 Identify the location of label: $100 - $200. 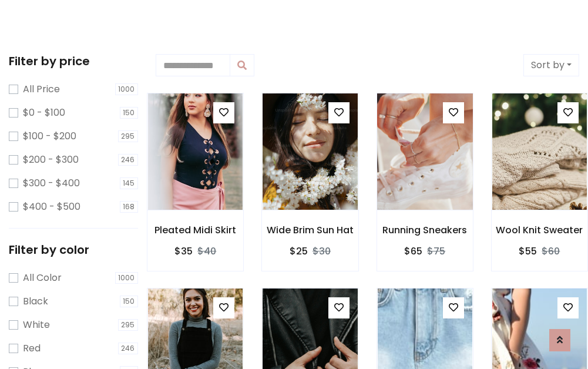
(49, 136).